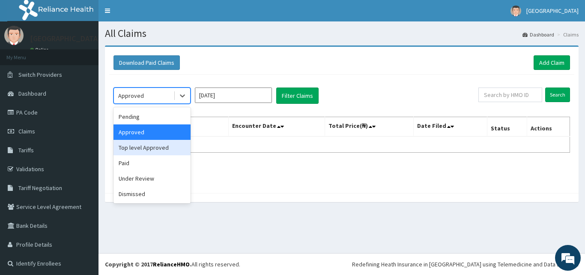 The height and width of the screenshot is (275, 585). I want to click on button: Download Paid Claims, so click(147, 63).